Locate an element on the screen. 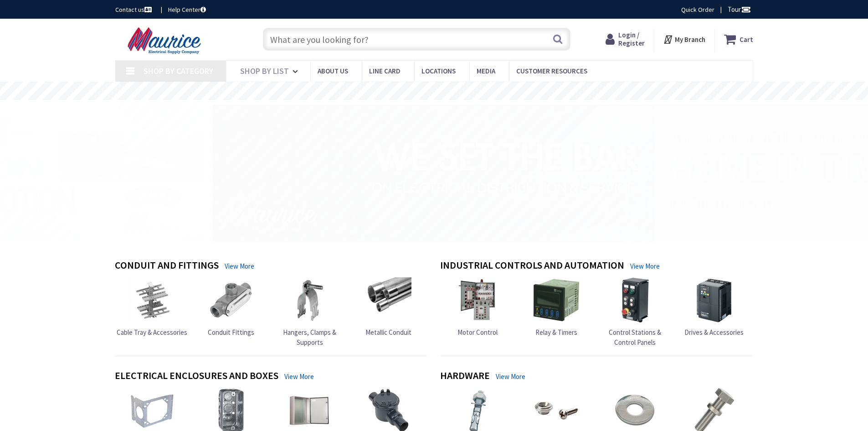 This screenshot has height=431, width=868. span: Shop By List is located at coordinates (264, 71).